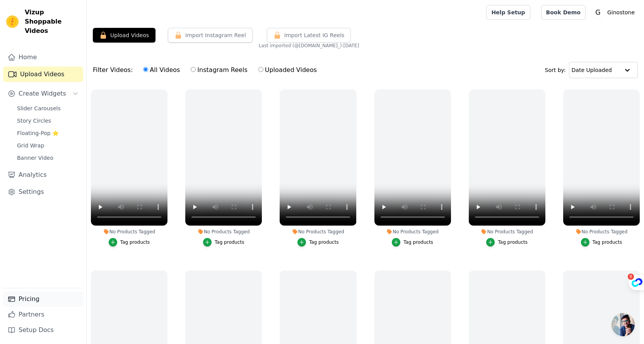  I want to click on span: Grid Wrap, so click(31, 146).